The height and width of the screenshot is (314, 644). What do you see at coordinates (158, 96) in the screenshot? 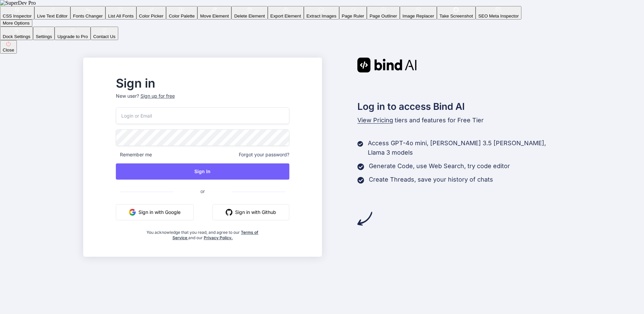
I see `div: Sign up for free` at bounding box center [158, 96].